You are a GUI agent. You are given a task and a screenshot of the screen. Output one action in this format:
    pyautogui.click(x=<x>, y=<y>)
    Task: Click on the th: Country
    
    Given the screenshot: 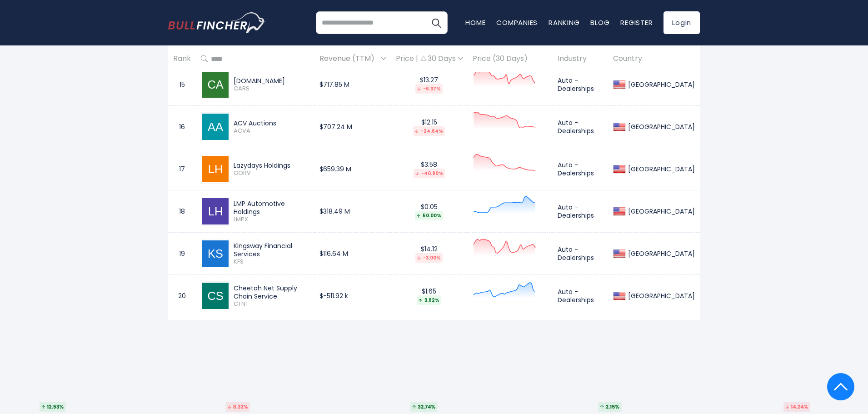 What is the action you would take?
    pyautogui.click(x=654, y=59)
    